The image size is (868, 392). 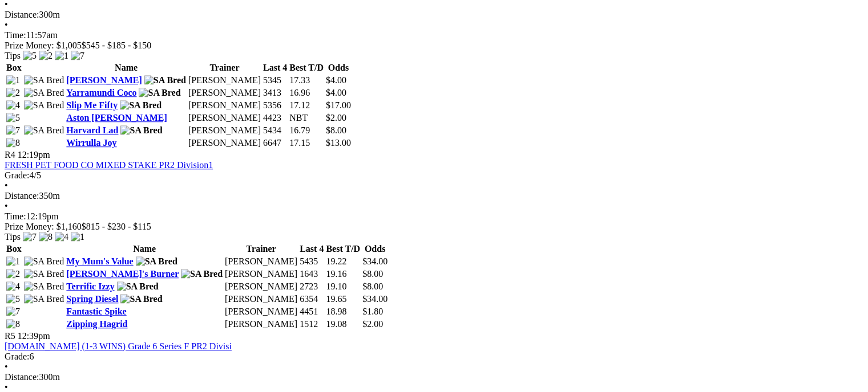 I want to click on td: 19.22, so click(x=343, y=261).